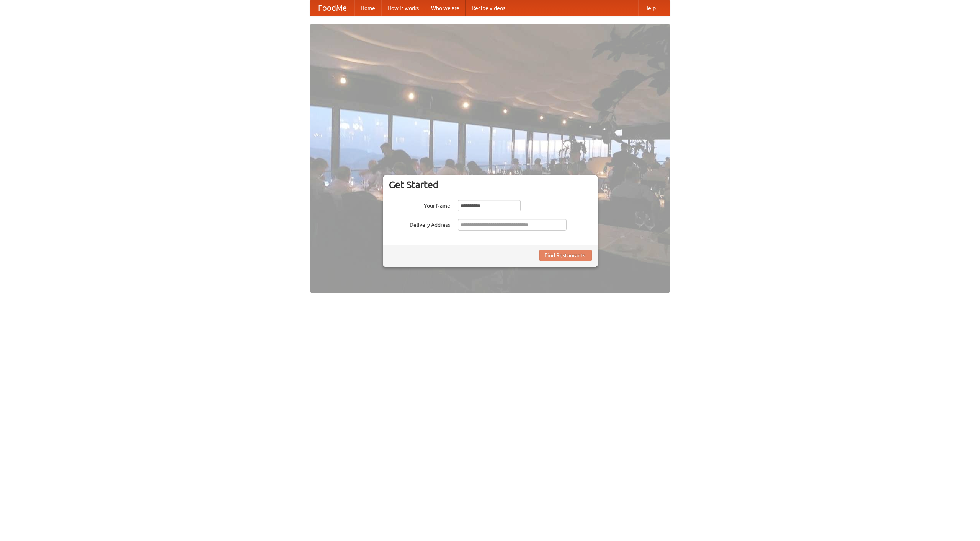 The height and width of the screenshot is (541, 980). What do you see at coordinates (420, 205) in the screenshot?
I see `label: Your Name` at bounding box center [420, 205].